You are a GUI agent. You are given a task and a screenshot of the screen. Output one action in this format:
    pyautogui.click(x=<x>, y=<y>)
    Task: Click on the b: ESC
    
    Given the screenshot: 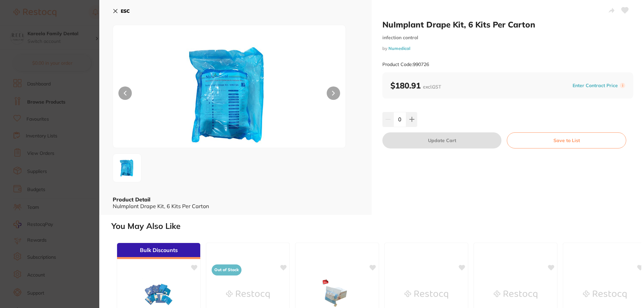 What is the action you would take?
    pyautogui.click(x=125, y=11)
    